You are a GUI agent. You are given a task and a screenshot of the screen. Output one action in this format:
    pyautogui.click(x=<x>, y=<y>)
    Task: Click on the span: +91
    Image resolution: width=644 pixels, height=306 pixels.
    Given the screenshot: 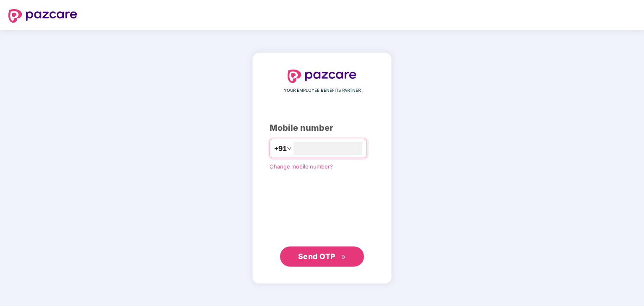 What is the action you would take?
    pyautogui.click(x=280, y=149)
    